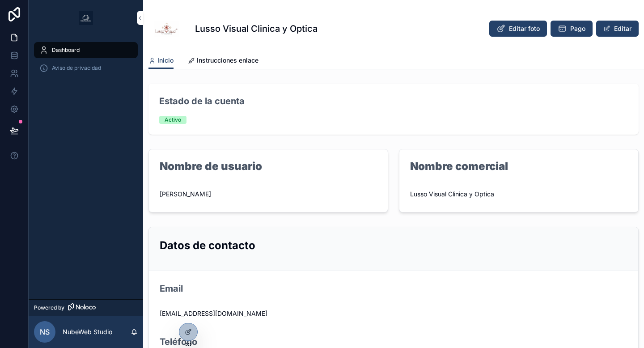 The height and width of the screenshot is (348, 644). Describe the element at coordinates (211, 167) in the screenshot. I see `h1: Nombre de usuario` at that location.